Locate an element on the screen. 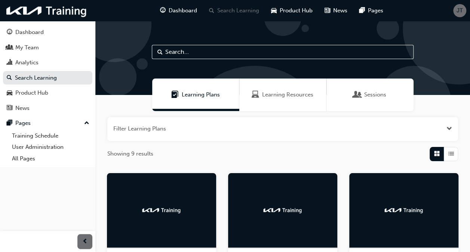  button: JT is located at coordinates (459, 10).